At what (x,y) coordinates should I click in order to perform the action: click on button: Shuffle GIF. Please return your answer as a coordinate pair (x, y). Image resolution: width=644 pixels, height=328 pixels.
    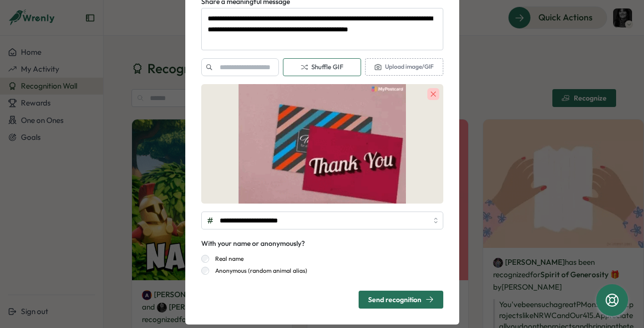
    Looking at the image, I should click on (322, 67).